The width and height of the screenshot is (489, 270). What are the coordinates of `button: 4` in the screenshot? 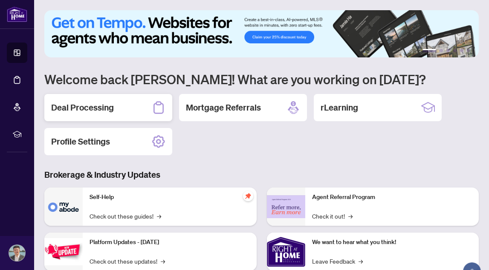 It's located at (454, 51).